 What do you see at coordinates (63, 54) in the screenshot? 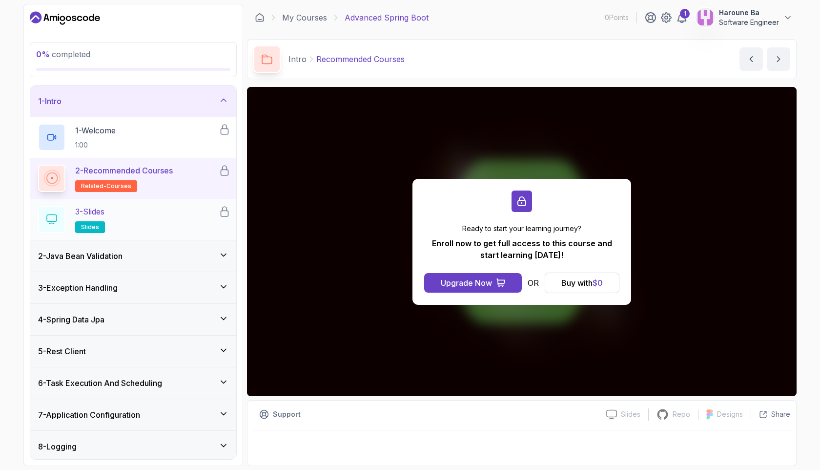
I see `span: completed` at bounding box center [63, 54].